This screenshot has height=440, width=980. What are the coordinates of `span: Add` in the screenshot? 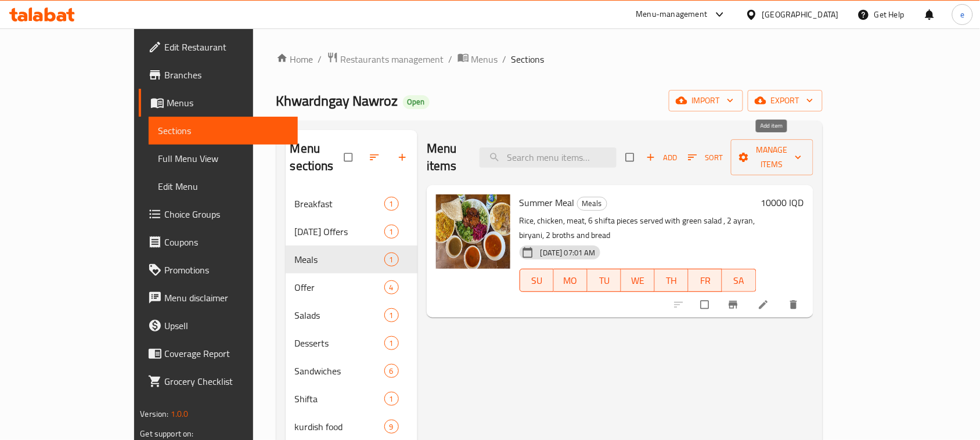 It's located at (662, 157).